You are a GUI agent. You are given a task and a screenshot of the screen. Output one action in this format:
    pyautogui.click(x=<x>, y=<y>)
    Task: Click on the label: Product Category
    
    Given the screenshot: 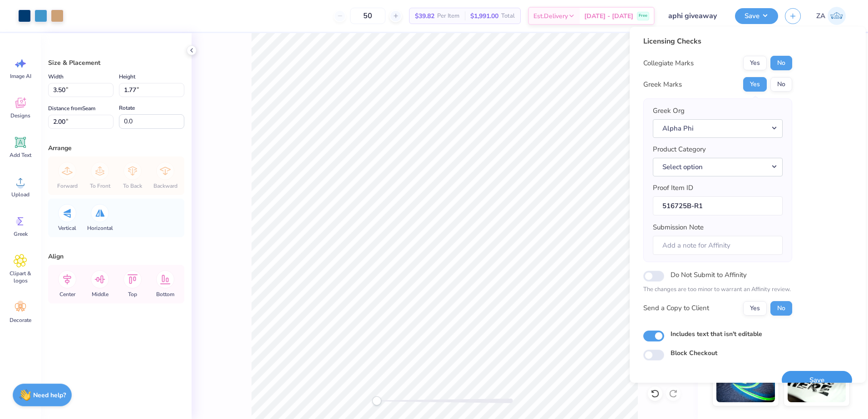 What is the action you would take?
    pyautogui.click(x=679, y=149)
    